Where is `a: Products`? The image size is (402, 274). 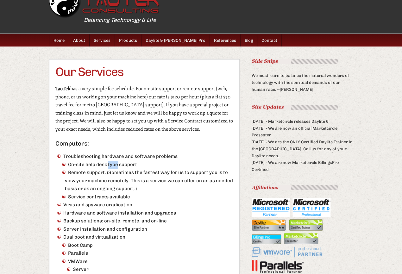 a: Products is located at coordinates (128, 40).